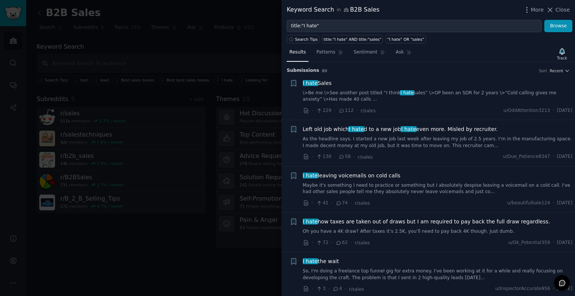  I want to click on button: Search Tips, so click(303, 39).